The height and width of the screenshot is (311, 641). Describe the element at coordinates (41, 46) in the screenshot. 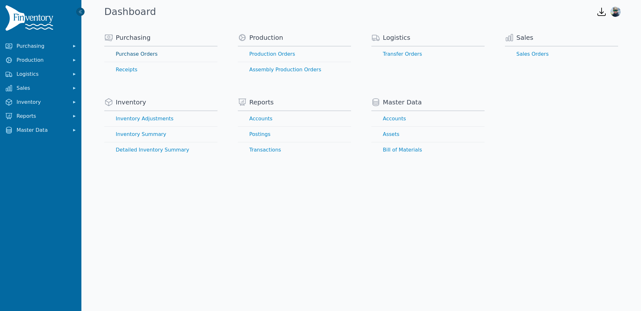

I see `button: Purchasing` at that location.